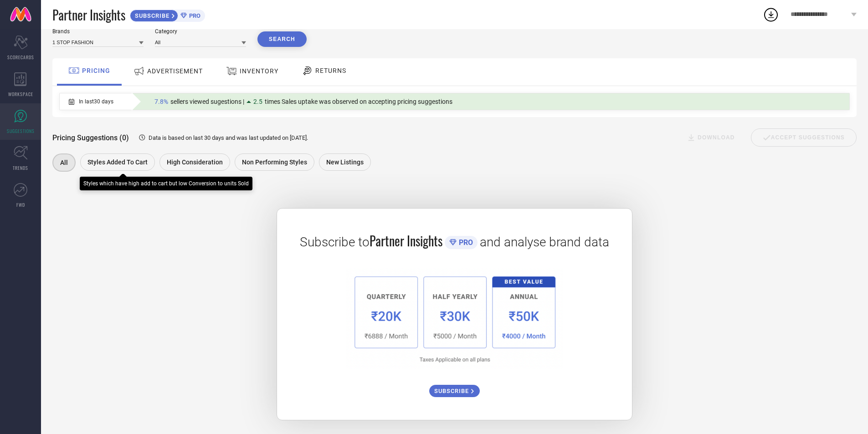  I want to click on span: RETURNS, so click(331, 71).